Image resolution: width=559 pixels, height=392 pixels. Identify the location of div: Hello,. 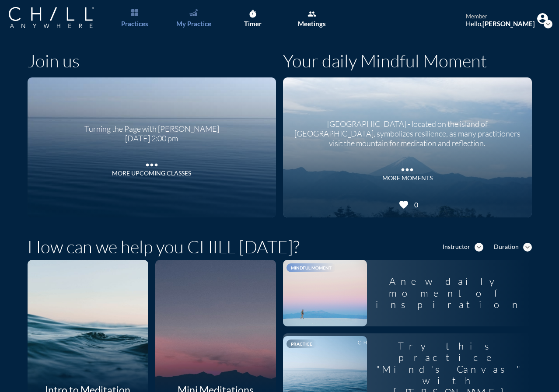
(501, 24).